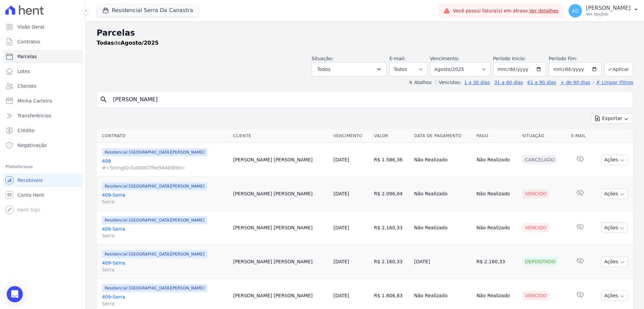  Describe the element at coordinates (365, 33) in the screenshot. I see `h2: Parcelas` at that location.